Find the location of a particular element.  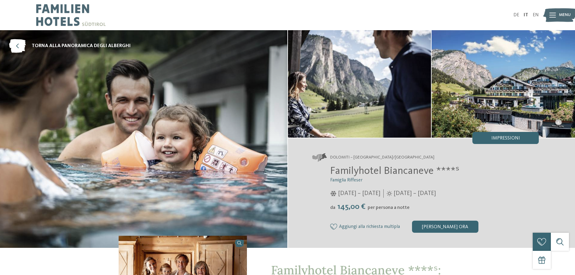

span: Famiglia Riffeser is located at coordinates (346, 180).